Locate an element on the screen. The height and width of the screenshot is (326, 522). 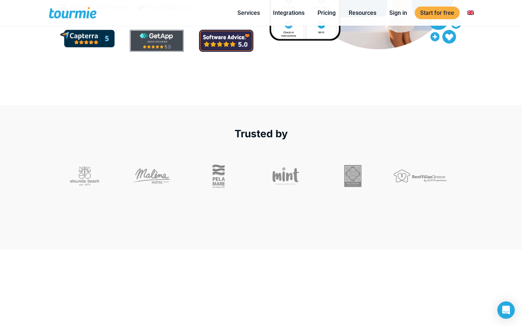
a: Resources is located at coordinates (362, 13).